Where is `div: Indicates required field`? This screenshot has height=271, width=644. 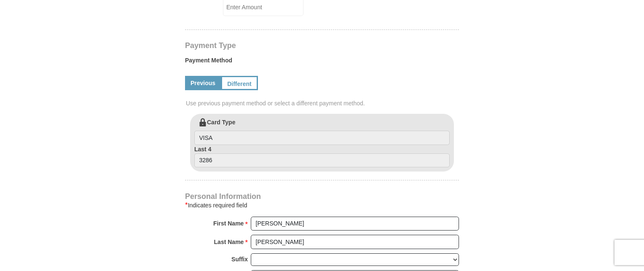 div: Indicates required field is located at coordinates (322, 205).